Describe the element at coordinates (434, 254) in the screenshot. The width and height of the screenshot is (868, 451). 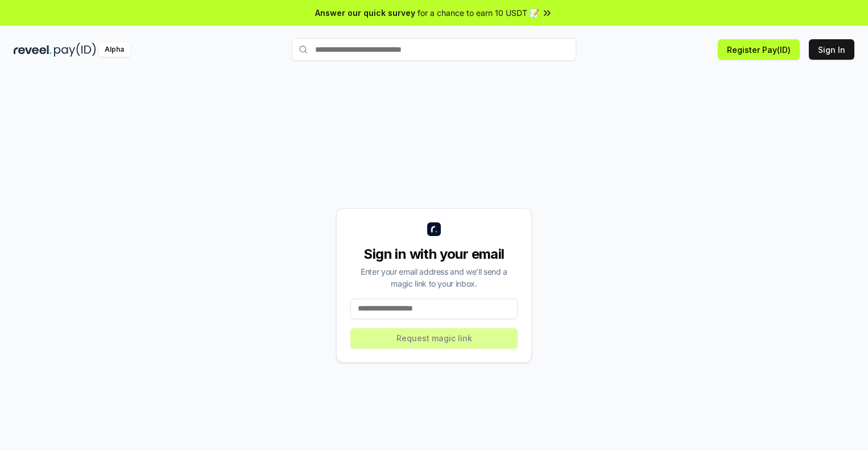
I see `div: Sign in with your email` at that location.